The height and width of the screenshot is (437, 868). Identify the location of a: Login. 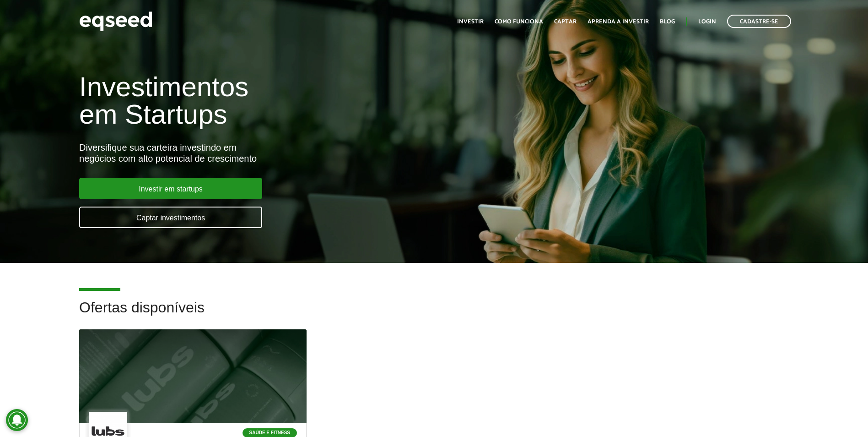
(706, 22).